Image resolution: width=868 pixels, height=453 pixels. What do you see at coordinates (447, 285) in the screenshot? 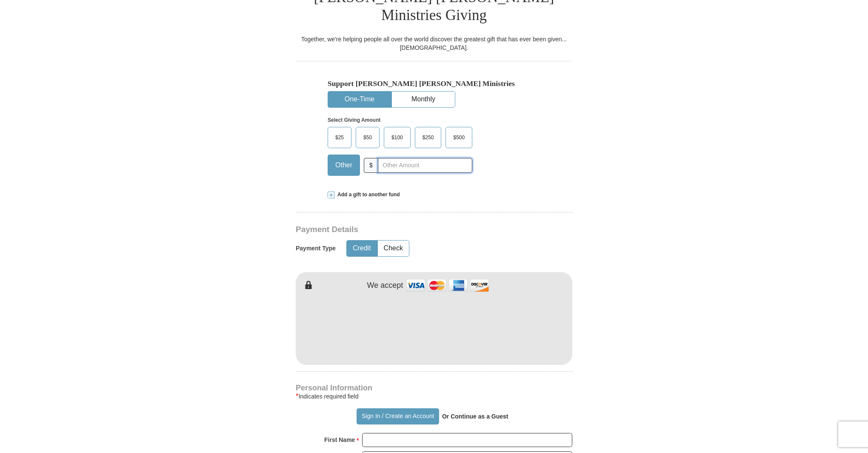
I see `img: credit cards accepted` at bounding box center [447, 285].